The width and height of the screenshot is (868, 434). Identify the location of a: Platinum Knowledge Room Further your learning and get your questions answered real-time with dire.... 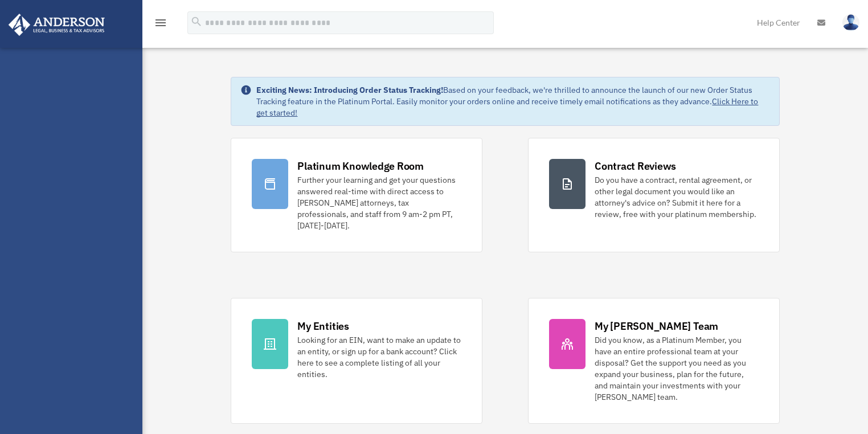
(356, 195).